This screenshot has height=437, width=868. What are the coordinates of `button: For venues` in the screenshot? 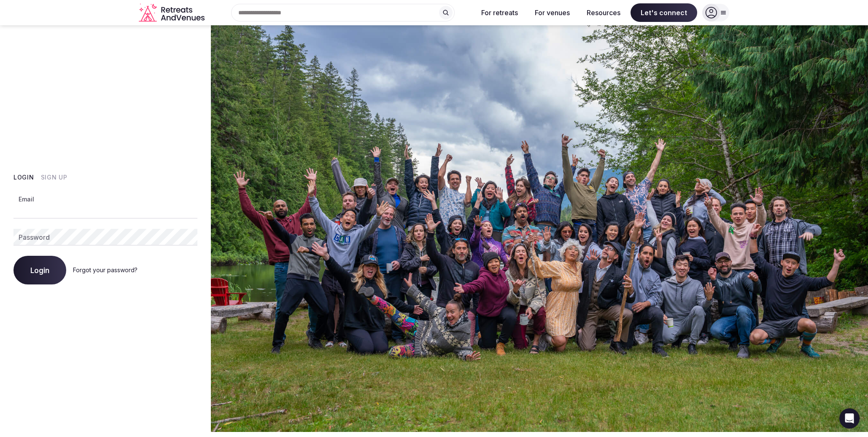 It's located at (552, 13).